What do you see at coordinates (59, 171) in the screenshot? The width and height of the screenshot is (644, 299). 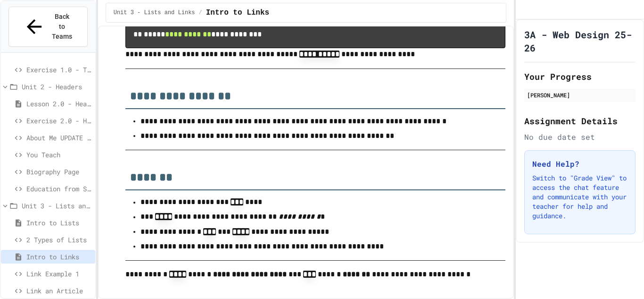 I see `span: Biography Page` at bounding box center [59, 171].